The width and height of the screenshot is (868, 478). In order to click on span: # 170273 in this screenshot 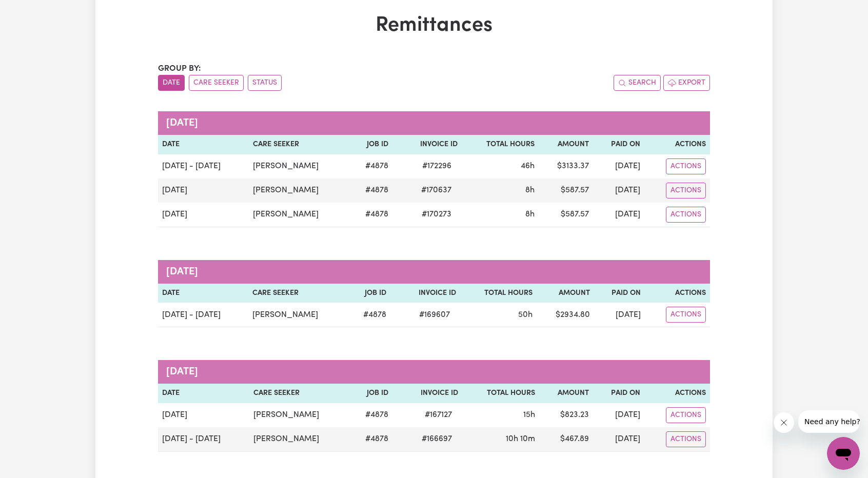, I will do `click(437, 214)`.